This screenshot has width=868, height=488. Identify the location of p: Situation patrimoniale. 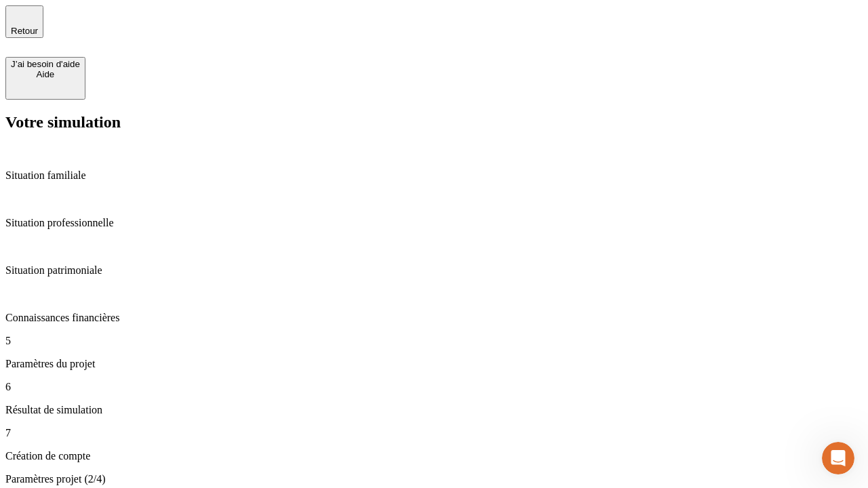
(434, 270).